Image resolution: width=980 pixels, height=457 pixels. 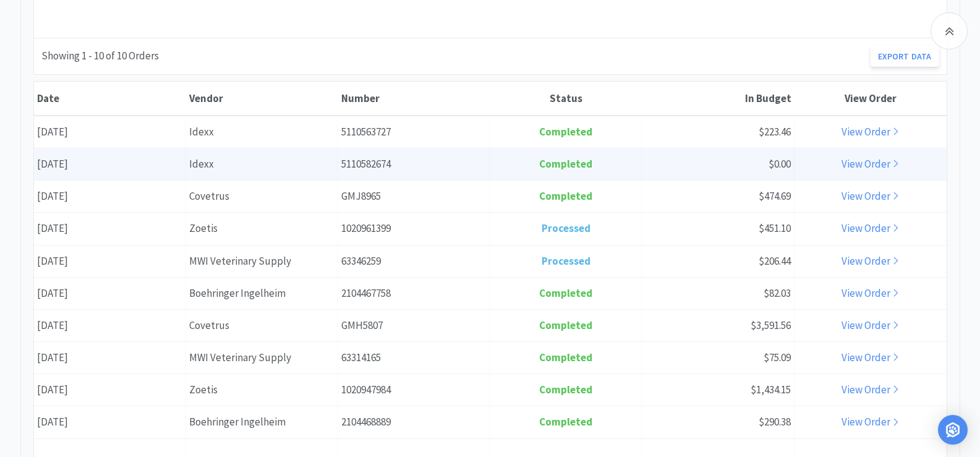 I want to click on span: $290.38, so click(x=774, y=422).